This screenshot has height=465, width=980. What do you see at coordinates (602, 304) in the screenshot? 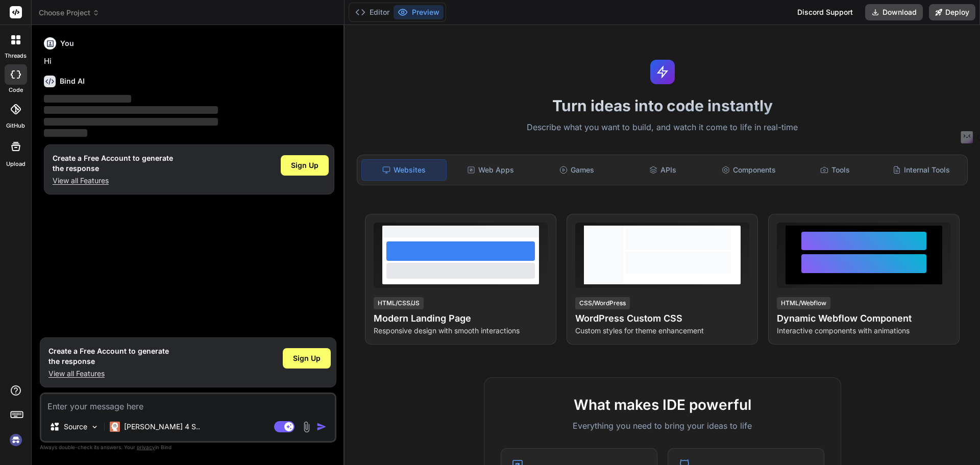
I see `div: CSS/WordPress` at bounding box center [602, 304].